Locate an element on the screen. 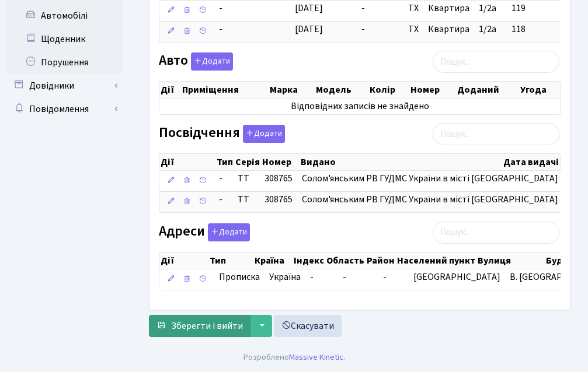  th: Колір is located at coordinates (389, 90).